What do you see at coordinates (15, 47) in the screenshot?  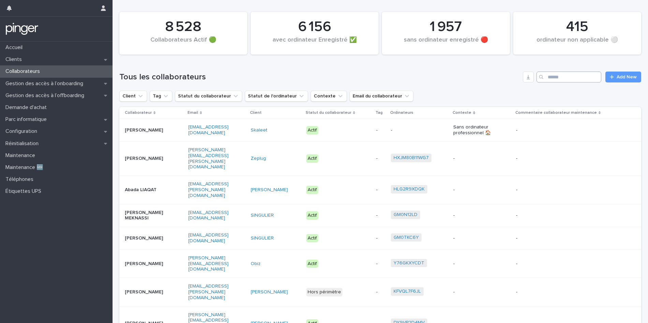 I see `p: Accueil` at bounding box center [15, 47].